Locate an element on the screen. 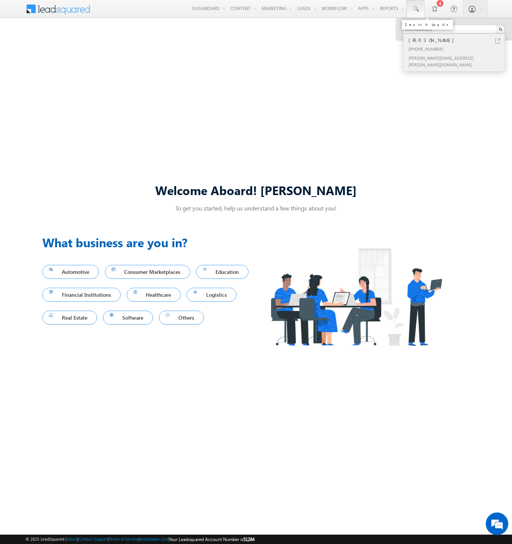 Image resolution: width=512 pixels, height=544 pixels. a: Contact Support is located at coordinates (93, 539).